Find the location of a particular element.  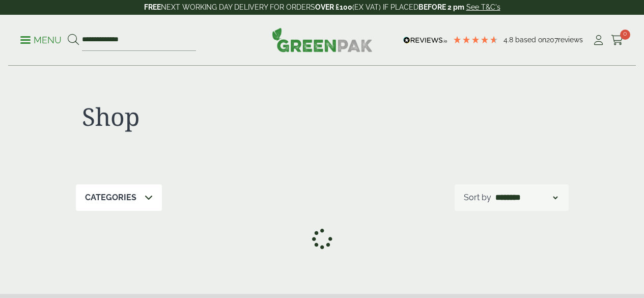

a: See T&C's is located at coordinates (483, 7).